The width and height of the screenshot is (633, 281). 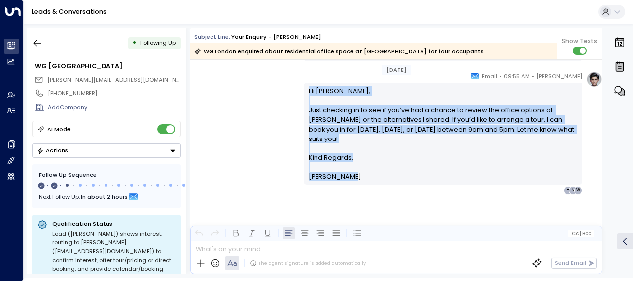 I want to click on div: W, so click(x=578, y=190).